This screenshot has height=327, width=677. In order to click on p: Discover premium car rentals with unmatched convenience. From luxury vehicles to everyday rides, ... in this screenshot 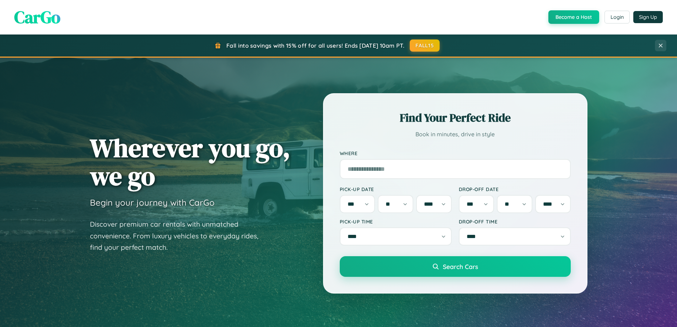, I will do `click(179, 236)`.